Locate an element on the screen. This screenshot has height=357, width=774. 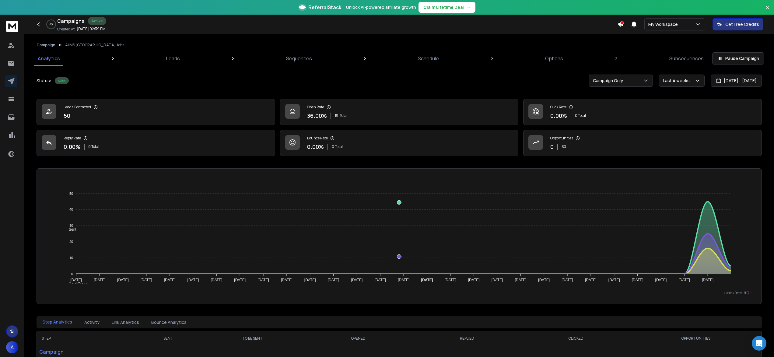
a: Reply Rate0.00%0 Total is located at coordinates (156, 143).